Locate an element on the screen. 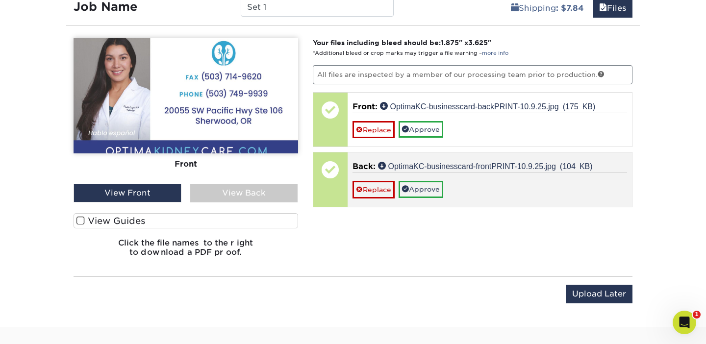 This screenshot has height=344, width=706. div: View Front is located at coordinates (127, 193).